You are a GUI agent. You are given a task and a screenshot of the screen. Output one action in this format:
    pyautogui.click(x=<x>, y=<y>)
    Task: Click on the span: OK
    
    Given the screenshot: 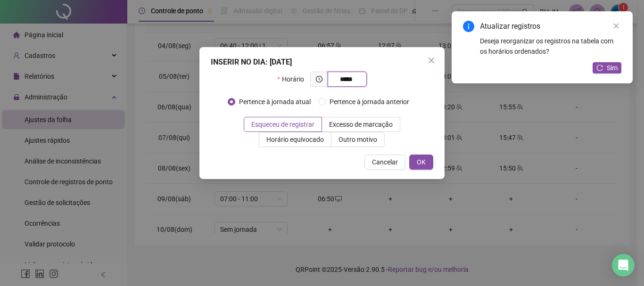 What is the action you would take?
    pyautogui.click(x=421, y=162)
    